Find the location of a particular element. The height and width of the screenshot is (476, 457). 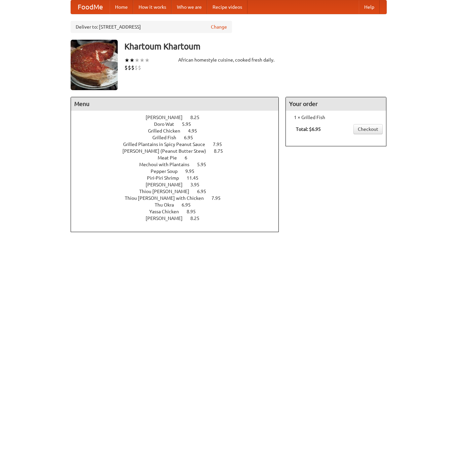

span: Grilled Chicken is located at coordinates (167, 131).